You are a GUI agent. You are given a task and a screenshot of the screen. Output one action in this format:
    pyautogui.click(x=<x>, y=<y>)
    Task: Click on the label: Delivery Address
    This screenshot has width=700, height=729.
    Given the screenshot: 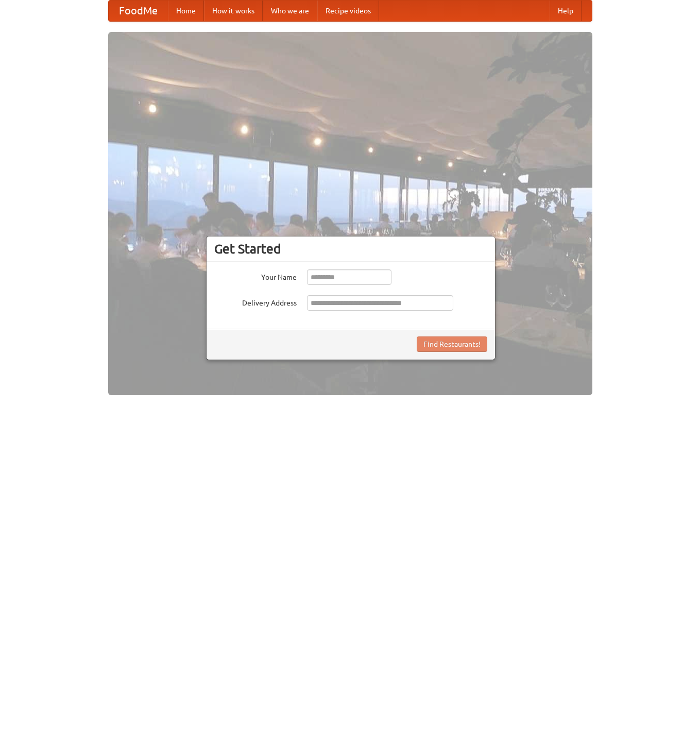 What is the action you would take?
    pyautogui.click(x=255, y=302)
    